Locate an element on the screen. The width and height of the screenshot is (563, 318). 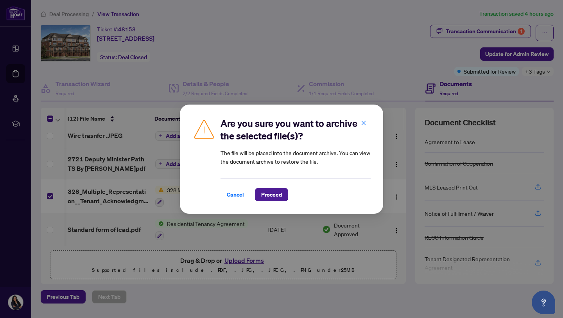
span: Proceed is located at coordinates (271, 194).